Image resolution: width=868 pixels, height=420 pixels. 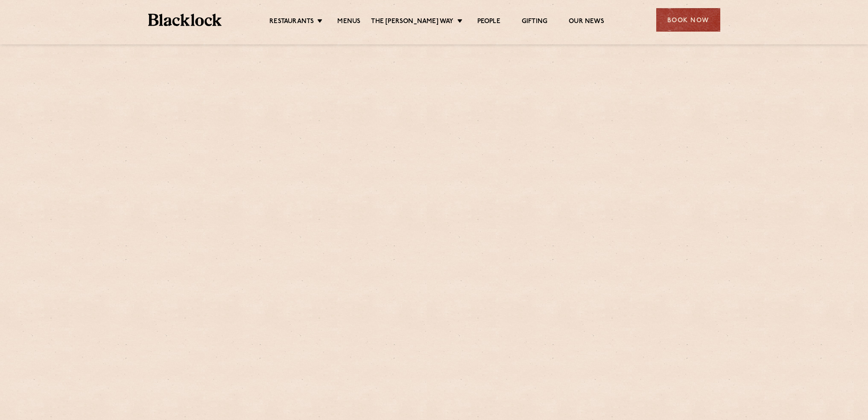 I want to click on a: Menus, so click(x=349, y=22).